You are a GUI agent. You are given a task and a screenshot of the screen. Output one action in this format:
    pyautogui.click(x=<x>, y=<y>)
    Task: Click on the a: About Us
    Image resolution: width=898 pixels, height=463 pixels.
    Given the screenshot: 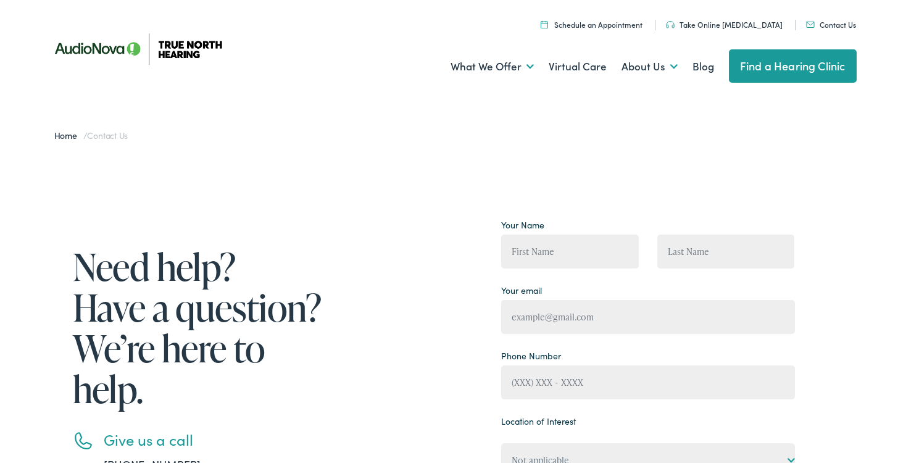 What is the action you would take?
    pyautogui.click(x=649, y=67)
    